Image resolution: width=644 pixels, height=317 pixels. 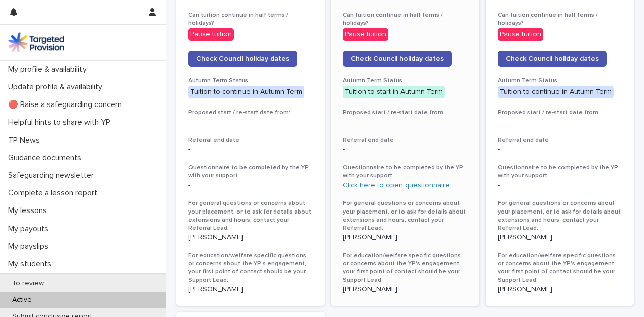 What do you see at coordinates (393, 92) in the screenshot?
I see `div: Tuition to start in Autumn Term` at bounding box center [393, 92].